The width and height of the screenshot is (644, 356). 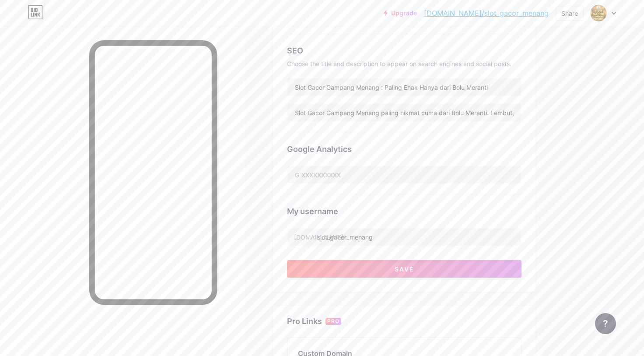 I want to click on img: slot_gacor_menang, so click(x=598, y=13).